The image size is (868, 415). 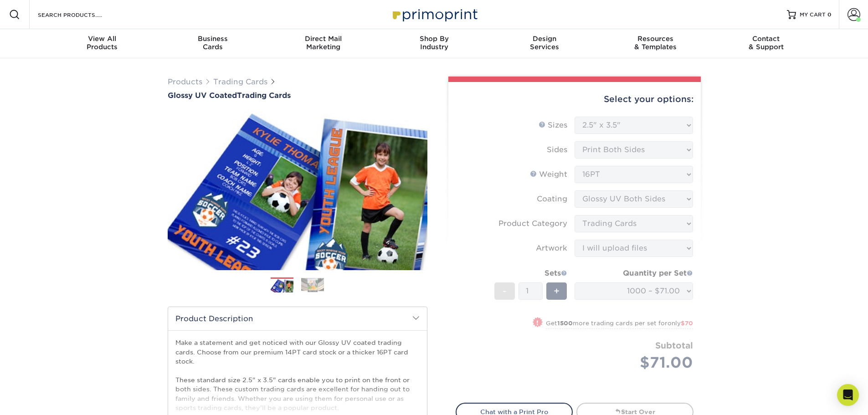 I want to click on span: Business, so click(x=212, y=39).